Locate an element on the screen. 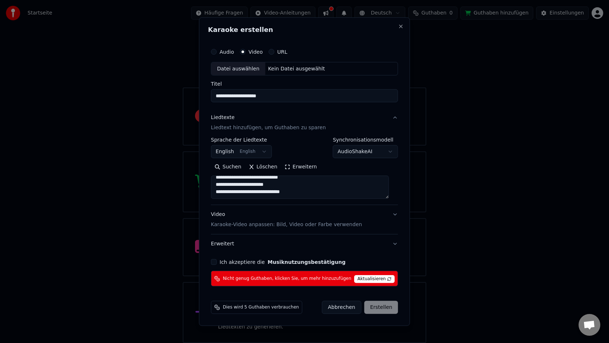 Image resolution: width=609 pixels, height=343 pixels. div: Video is located at coordinates (286, 219).